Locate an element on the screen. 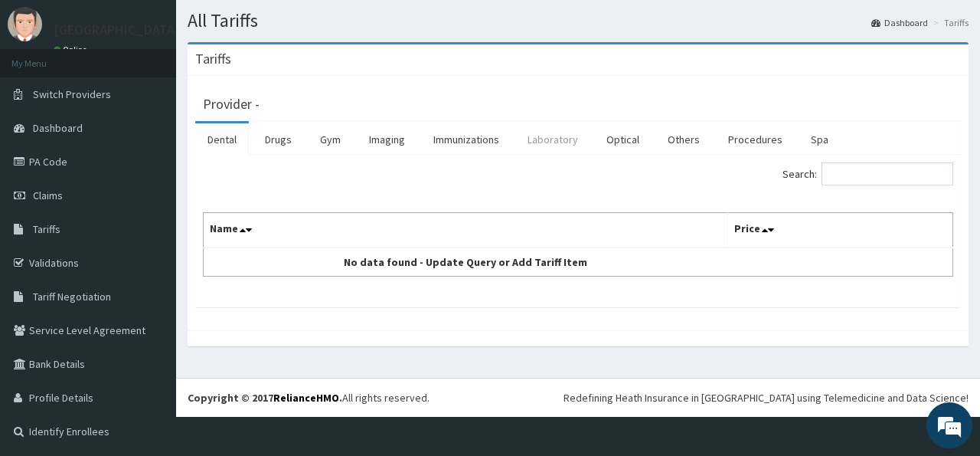 Image resolution: width=980 pixels, height=456 pixels. label: Search: is located at coordinates (868, 174).